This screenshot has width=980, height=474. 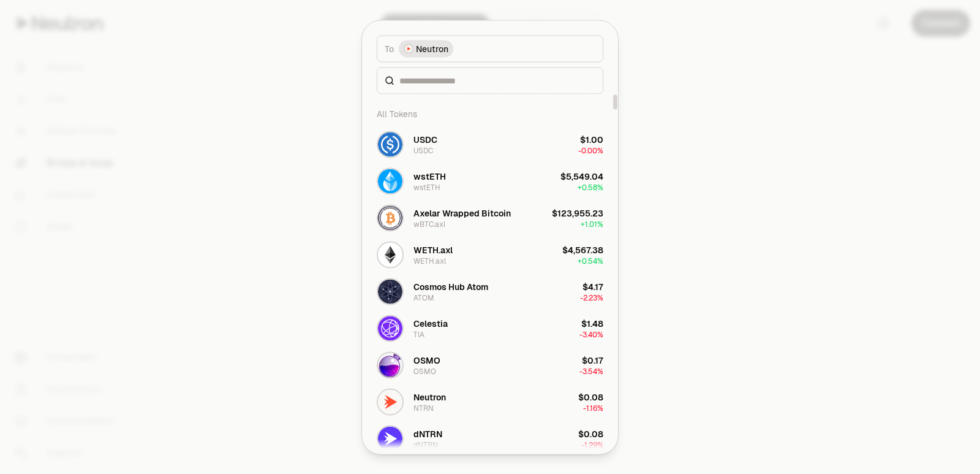 I want to click on div: $1.48, so click(x=592, y=323).